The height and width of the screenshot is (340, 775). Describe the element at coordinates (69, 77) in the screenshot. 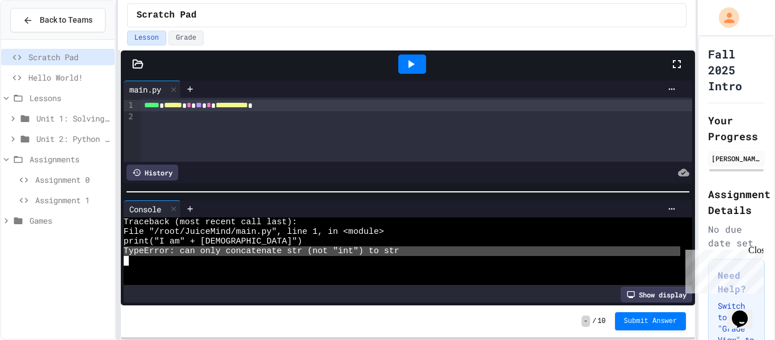

I see `span: Hello World!` at that location.